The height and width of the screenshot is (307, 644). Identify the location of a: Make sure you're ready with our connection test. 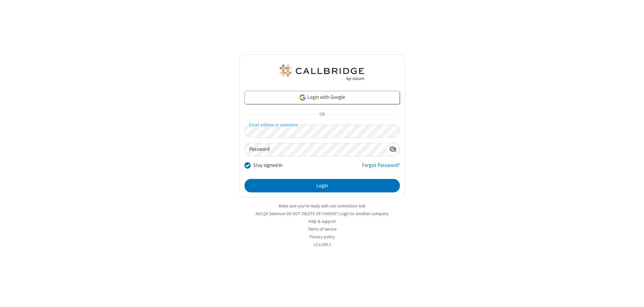
(322, 206).